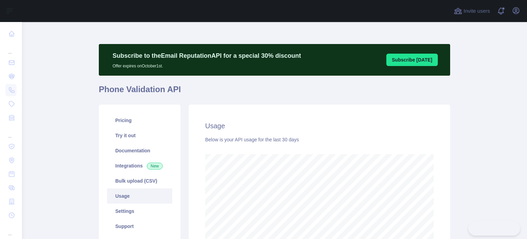 The image size is (527, 239). What do you see at coordinates (207, 56) in the screenshot?
I see `p: Subscribe to the Email Reputation API for a special 30 % discount` at bounding box center [207, 56].